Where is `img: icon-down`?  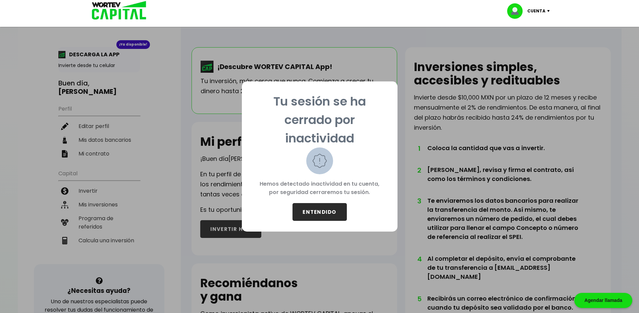 img: icon-down is located at coordinates (550, 11).